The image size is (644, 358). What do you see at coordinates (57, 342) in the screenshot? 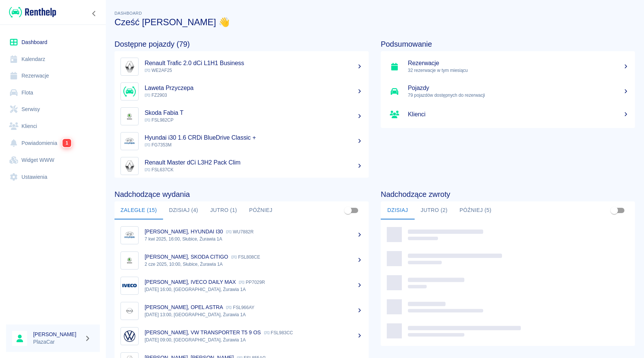
I see `p: PlazaCar` at bounding box center [57, 342].